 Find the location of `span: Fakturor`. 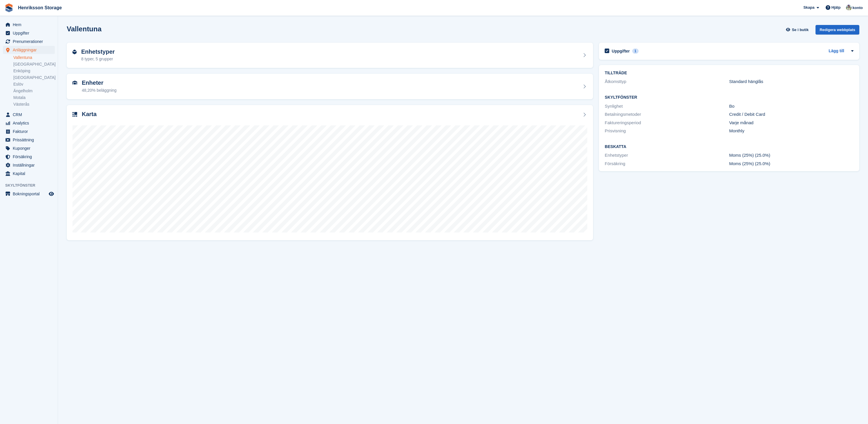

span: Fakturor is located at coordinates (30, 131).